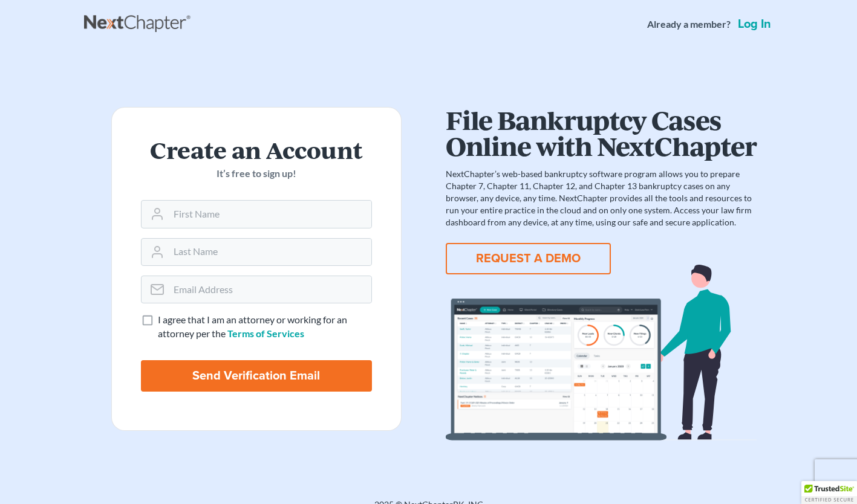  Describe the element at coordinates (270, 252) in the screenshot. I see `input: Last Name` at that location.